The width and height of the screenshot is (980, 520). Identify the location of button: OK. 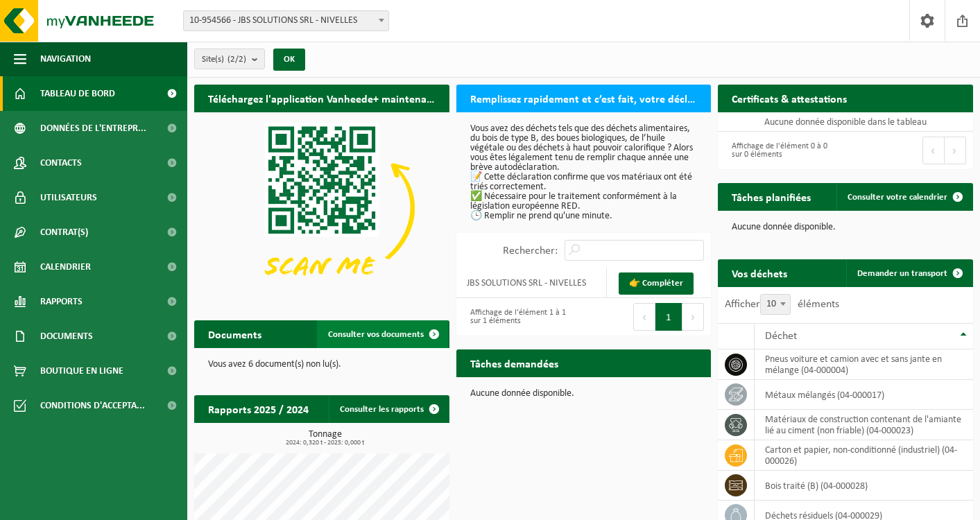
(289, 60).